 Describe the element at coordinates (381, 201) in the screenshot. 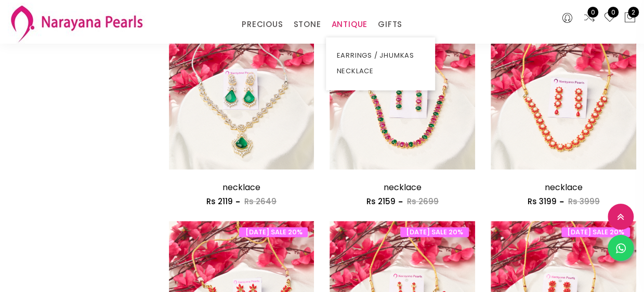

I see `span: Rs 2159` at that location.